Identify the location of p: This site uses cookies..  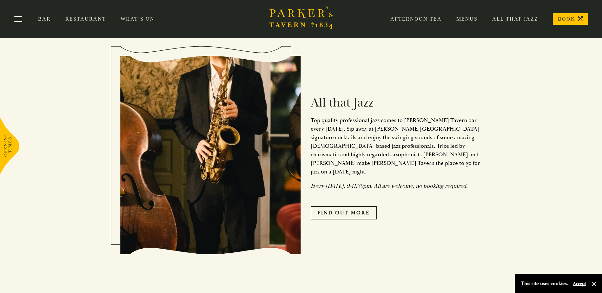
(545, 284).